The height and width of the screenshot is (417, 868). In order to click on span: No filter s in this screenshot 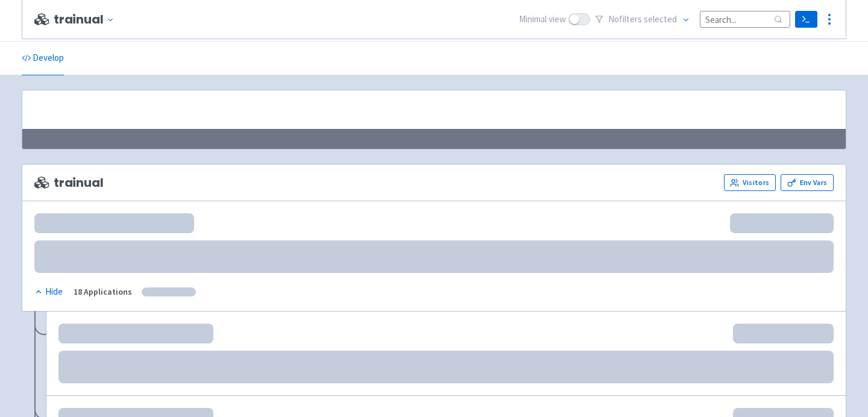, I will do `click(642, 19)`.